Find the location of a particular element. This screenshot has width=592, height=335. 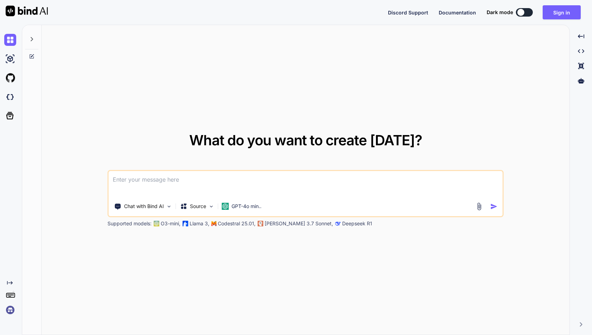

button: Documentation is located at coordinates (457, 12).